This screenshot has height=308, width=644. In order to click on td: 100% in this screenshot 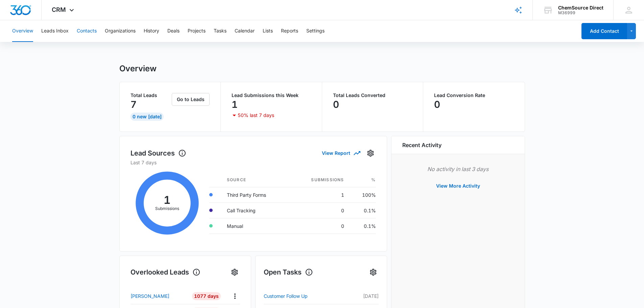, I will do `click(363, 195)`.